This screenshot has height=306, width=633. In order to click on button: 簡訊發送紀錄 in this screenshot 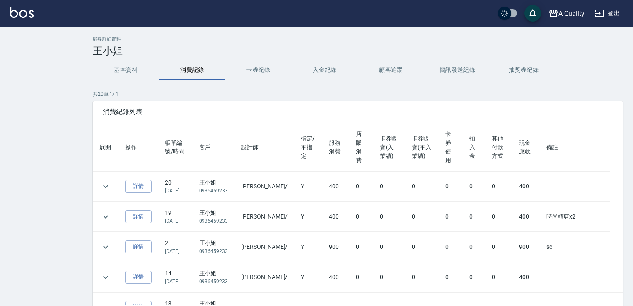, I will do `click(457, 70)`.